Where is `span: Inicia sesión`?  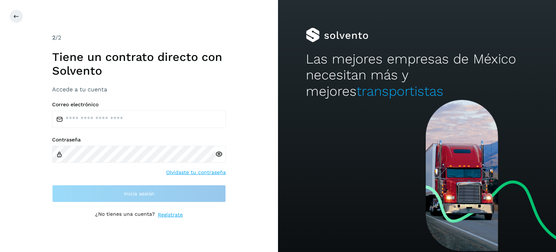
span: Inicia sesión is located at coordinates (139, 193).